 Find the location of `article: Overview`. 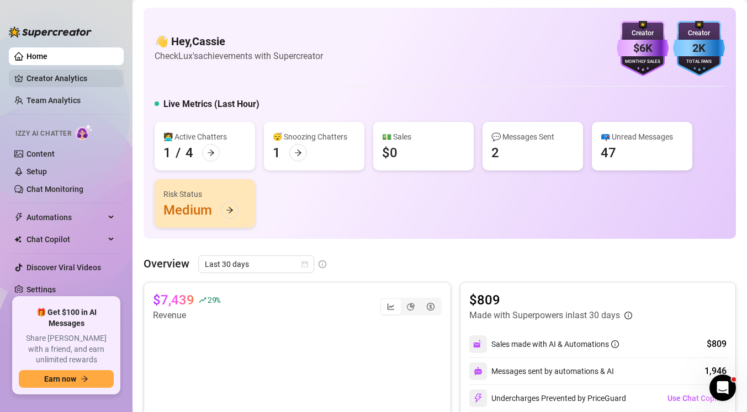

article: Overview is located at coordinates (166, 264).